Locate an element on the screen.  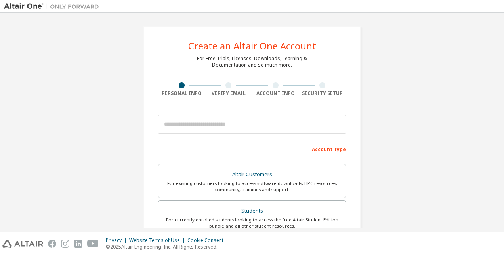
div: Privacy is located at coordinates (117, 241).